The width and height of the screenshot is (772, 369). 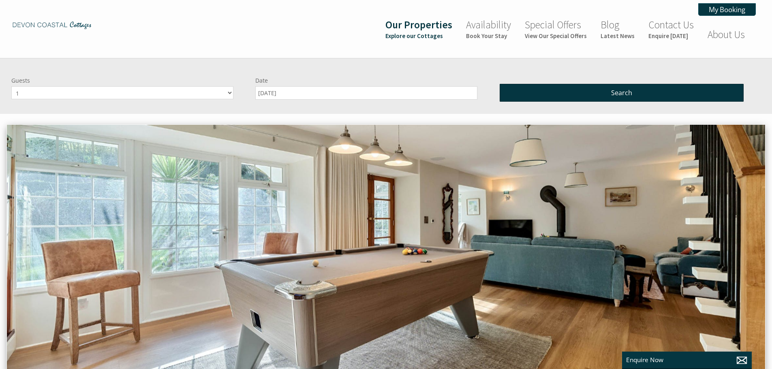 What do you see at coordinates (618, 29) in the screenshot?
I see `a: BlogLatest News` at bounding box center [618, 29].